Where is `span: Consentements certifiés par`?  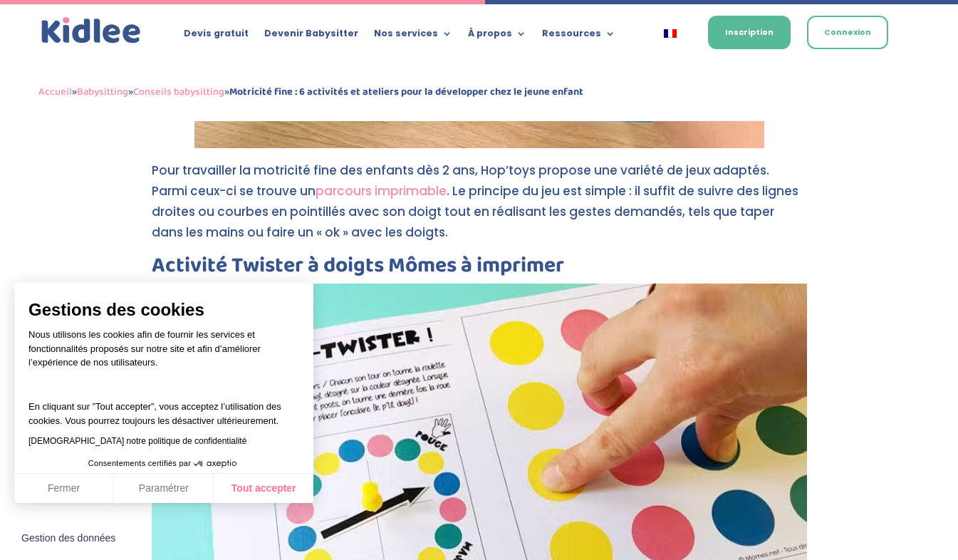
span: Consentements certifiés par is located at coordinates (140, 463).